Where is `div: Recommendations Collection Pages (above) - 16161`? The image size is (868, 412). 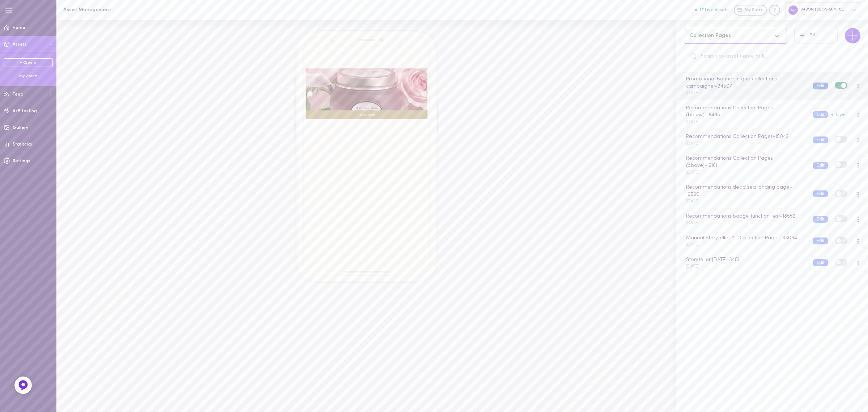
div: Recommendations Collection Pages (above) - 16161 is located at coordinates (745, 162).